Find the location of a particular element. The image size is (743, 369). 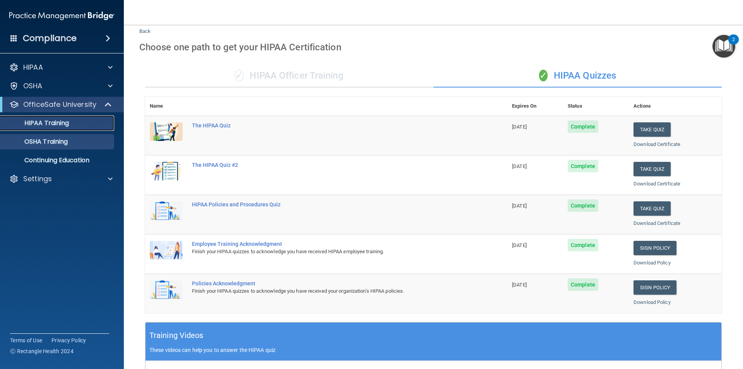

h5: Training Videos is located at coordinates (176, 335).